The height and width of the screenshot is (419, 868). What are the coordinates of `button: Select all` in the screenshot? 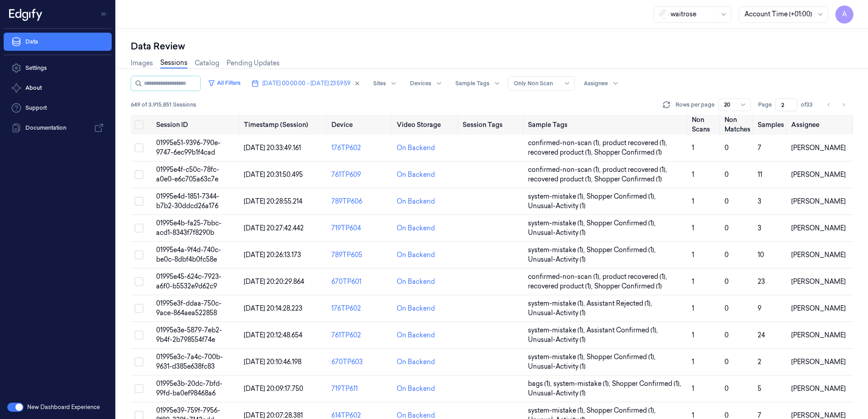 It's located at (138, 124).